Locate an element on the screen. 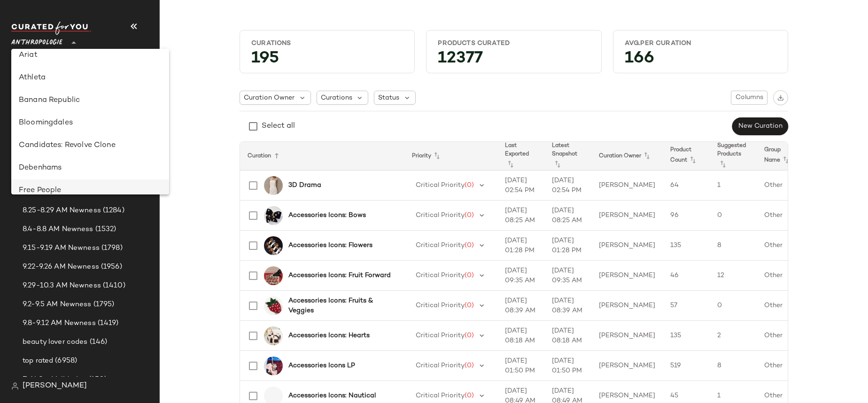 Image resolution: width=868 pixels, height=403 pixels. span: 9.15-9.19 AM Newness is located at coordinates (61, 248).